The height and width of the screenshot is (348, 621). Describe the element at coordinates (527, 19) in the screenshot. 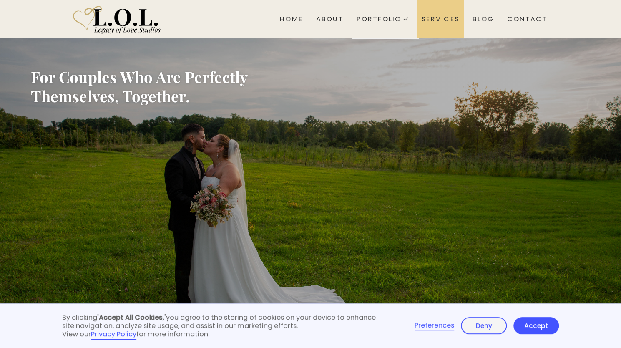

I see `div: Contact` at that location.